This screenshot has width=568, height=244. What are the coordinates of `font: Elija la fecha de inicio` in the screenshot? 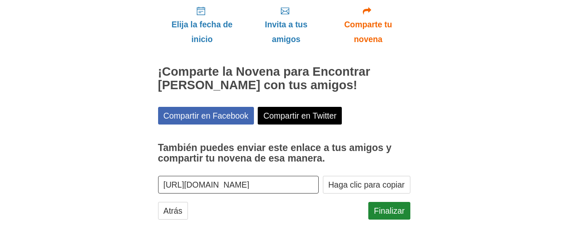 It's located at (202, 32).